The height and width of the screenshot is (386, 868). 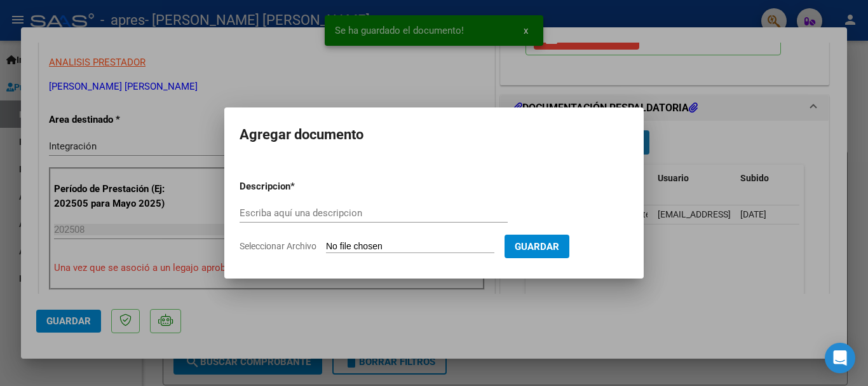 What do you see at coordinates (298, 186) in the screenshot?
I see `p: Descripcion` at bounding box center [298, 186].